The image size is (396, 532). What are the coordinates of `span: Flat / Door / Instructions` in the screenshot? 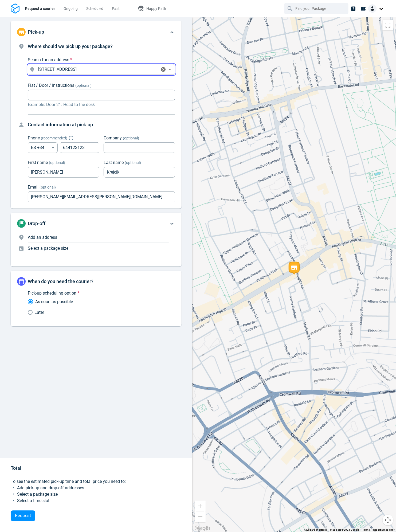 It's located at (51, 85).